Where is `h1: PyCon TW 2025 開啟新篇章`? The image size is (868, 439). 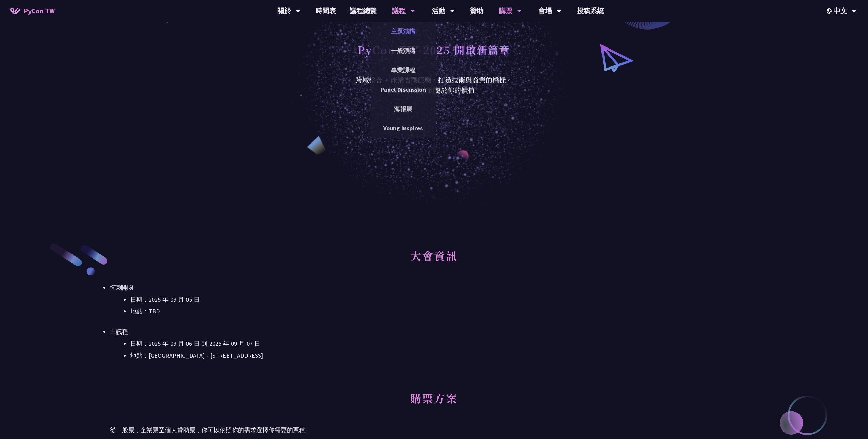 h1: PyCon TW 2025 開啟新篇章 is located at coordinates (434, 49).